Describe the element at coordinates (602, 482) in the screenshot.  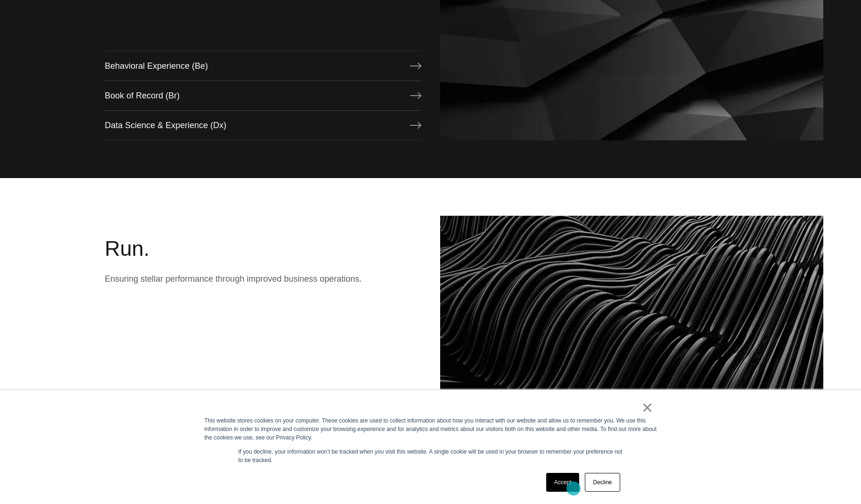
I see `a: Decline` at that location.